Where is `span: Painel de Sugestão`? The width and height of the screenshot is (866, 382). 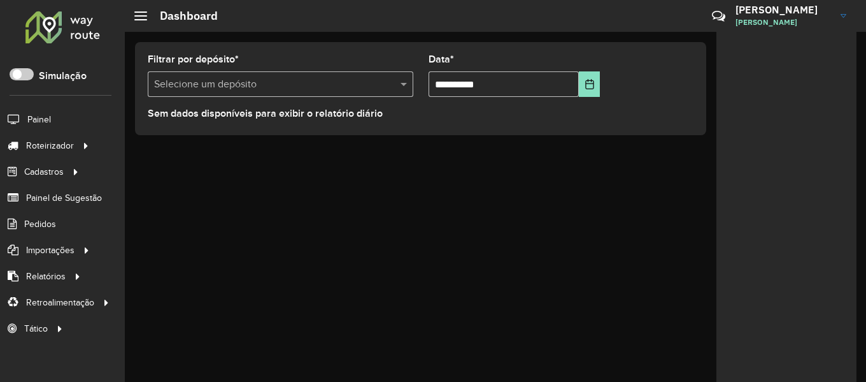 span: Painel de Sugestão is located at coordinates (64, 197).